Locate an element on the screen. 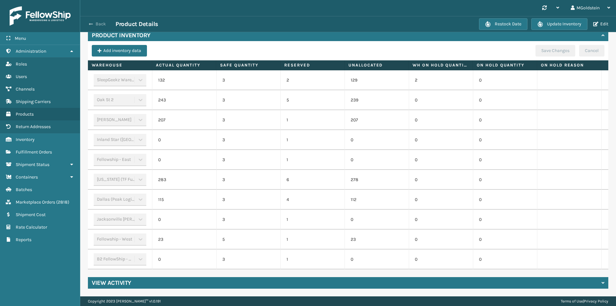  span: Products is located at coordinates (25, 114).